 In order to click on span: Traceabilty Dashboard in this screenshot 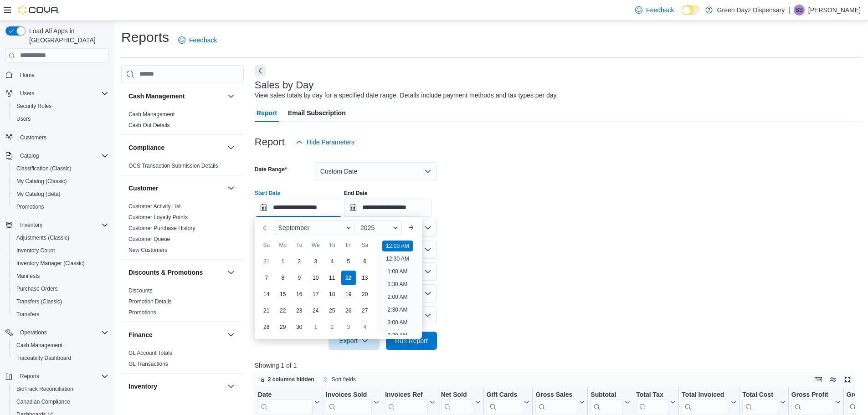, I will do `click(61, 358)`.